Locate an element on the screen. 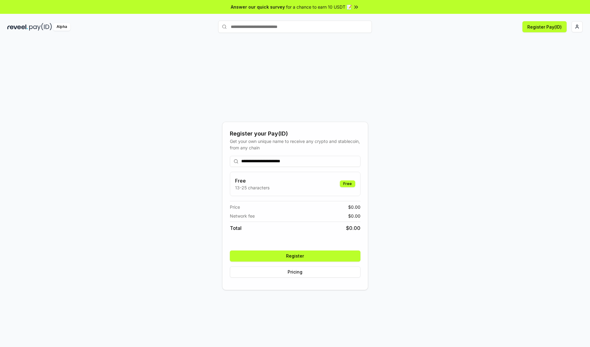 This screenshot has height=347, width=590. img: pay_id is located at coordinates (41, 27).